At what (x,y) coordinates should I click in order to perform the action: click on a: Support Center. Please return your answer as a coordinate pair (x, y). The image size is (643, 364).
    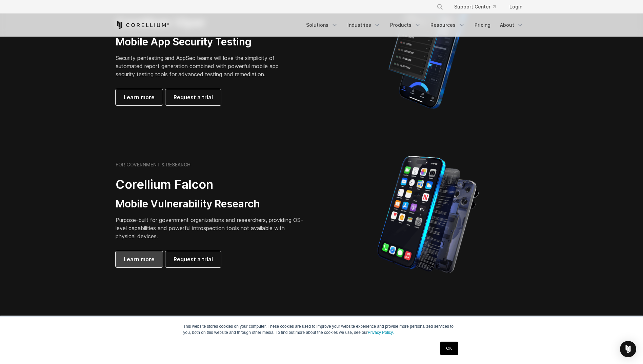
    Looking at the image, I should click on (475, 7).